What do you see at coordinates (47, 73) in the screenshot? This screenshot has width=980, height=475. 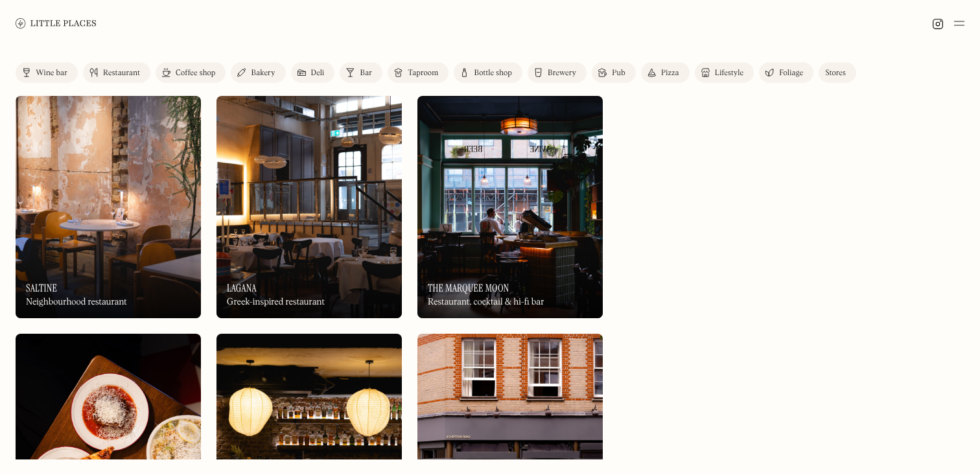 I see `a: Wine bar` at bounding box center [47, 73].